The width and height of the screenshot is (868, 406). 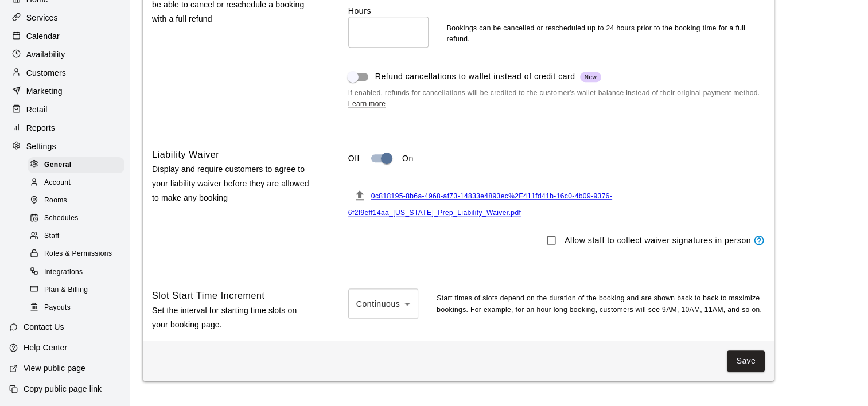 I want to click on p: Off, so click(x=354, y=158).